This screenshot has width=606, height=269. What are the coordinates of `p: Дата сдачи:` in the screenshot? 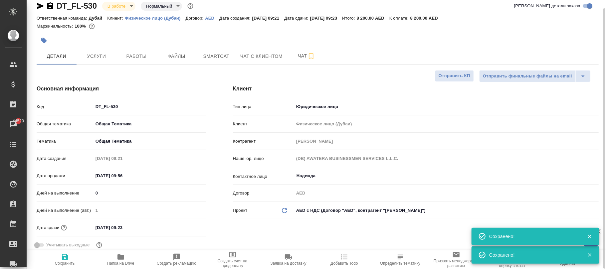 It's located at (297, 18).